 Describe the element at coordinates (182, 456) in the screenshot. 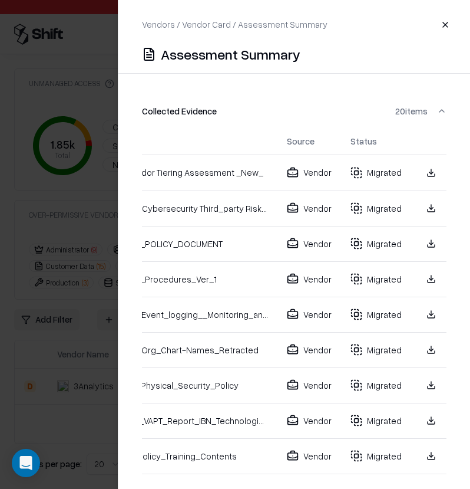

I see `button: IT_Policy_Training_Contents` at that location.